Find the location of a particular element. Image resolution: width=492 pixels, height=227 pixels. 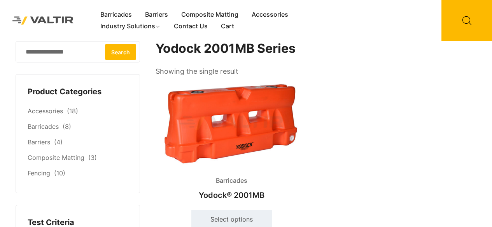

h1: Yodock 2001MB Series is located at coordinates (314, 49).